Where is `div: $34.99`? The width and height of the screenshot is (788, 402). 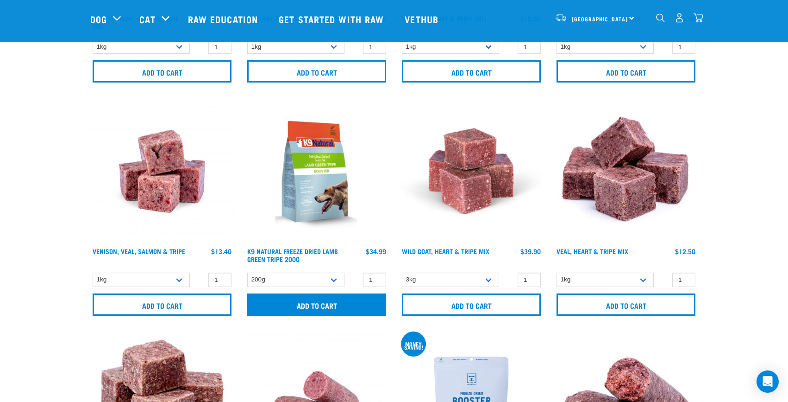 div: $34.99 is located at coordinates (376, 251).